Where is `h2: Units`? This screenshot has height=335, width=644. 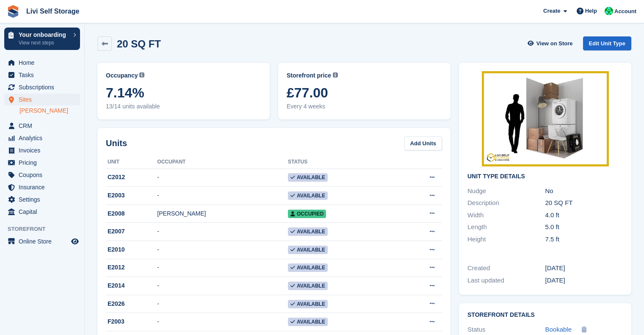
h2: Units is located at coordinates (116, 143).